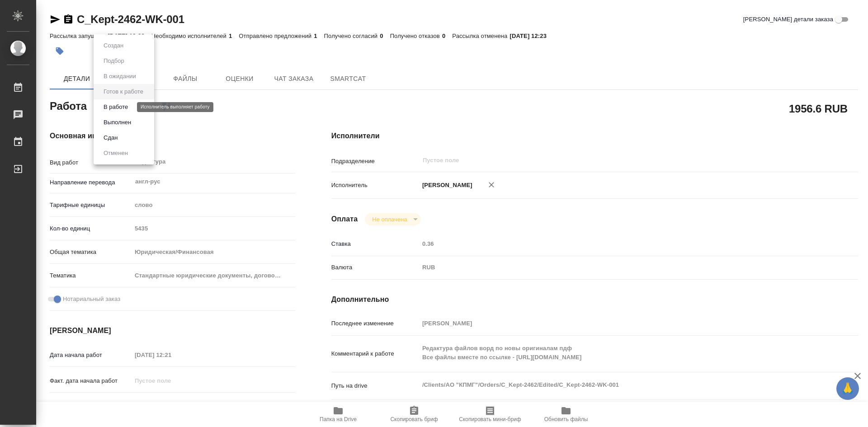  I want to click on button: Готов к работе, so click(124, 91).